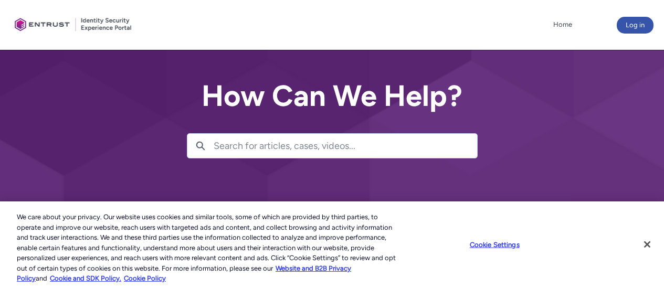  What do you see at coordinates (332, 96) in the screenshot?
I see `h2: How Can We Help?` at bounding box center [332, 96].